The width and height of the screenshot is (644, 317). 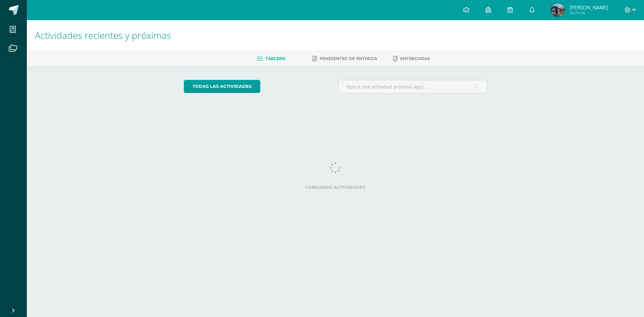 What do you see at coordinates (222, 86) in the screenshot?
I see `a: todas las Actividades` at bounding box center [222, 86].